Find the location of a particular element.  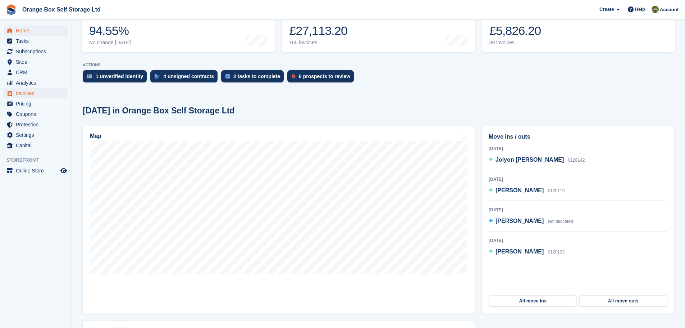

img: prospect-51fa495bee0391a8d652442698ab0144808aea92771e9ea1ae160a38d050c398.svg is located at coordinates (294, 76).